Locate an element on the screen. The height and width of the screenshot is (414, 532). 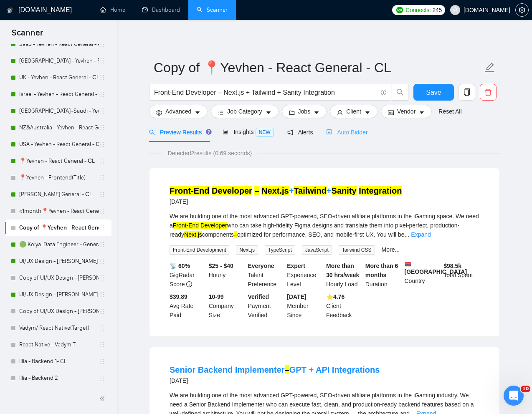
li: Illia - Backend 1- CL is located at coordinates (58, 361).